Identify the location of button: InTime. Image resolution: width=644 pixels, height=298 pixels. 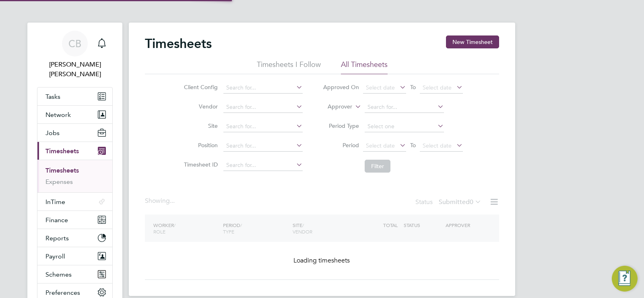
(75, 202).